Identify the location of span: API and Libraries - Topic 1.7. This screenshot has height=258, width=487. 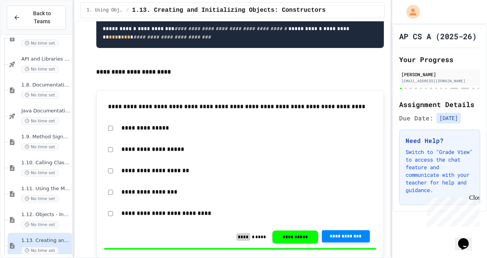
(46, 59).